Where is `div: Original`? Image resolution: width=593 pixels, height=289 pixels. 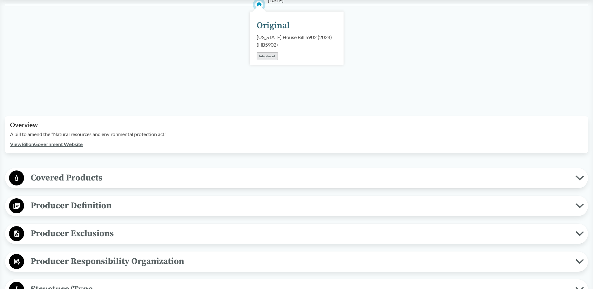 div: Original is located at coordinates (273, 26).